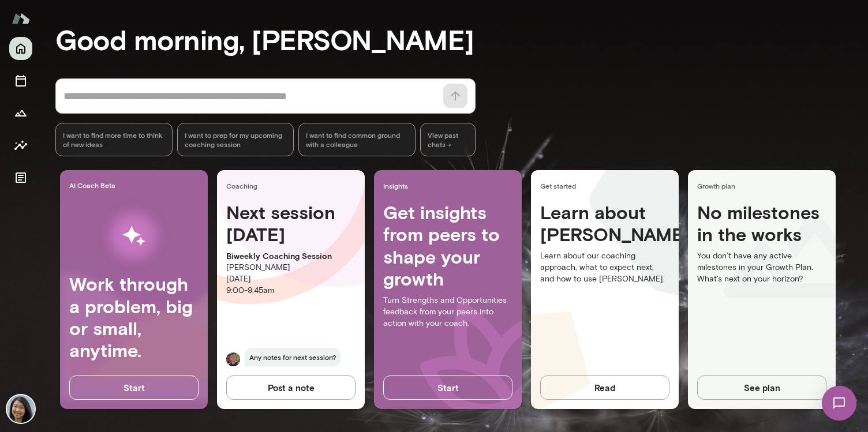 The image size is (868, 432). What do you see at coordinates (764, 185) in the screenshot?
I see `span: Growth plan` at bounding box center [764, 185].